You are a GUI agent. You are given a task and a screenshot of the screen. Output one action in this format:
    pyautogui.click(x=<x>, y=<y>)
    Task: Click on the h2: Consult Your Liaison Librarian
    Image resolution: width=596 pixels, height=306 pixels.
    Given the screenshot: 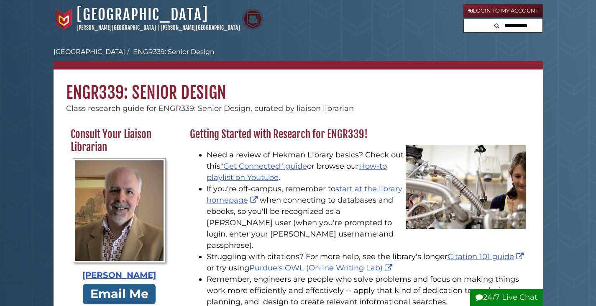 What is the action you would take?
    pyautogui.click(x=119, y=141)
    